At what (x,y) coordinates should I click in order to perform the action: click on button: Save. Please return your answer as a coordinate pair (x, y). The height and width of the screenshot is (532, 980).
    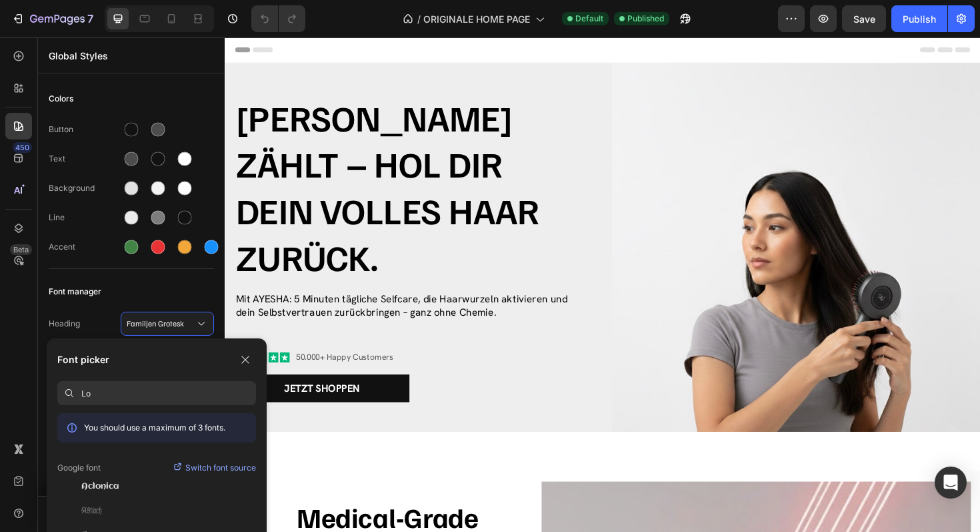
    Looking at the image, I should click on (864, 18).